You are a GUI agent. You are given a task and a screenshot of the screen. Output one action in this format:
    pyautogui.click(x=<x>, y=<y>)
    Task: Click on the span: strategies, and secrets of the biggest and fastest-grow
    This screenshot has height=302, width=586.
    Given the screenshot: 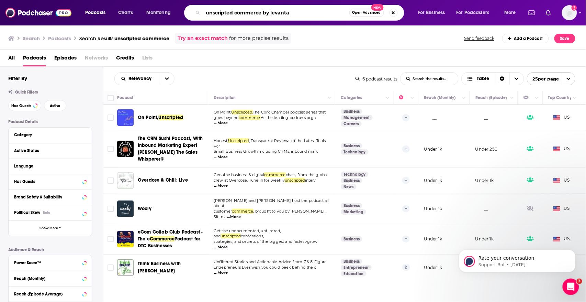 What is the action you would take?
    pyautogui.click(x=266, y=241)
    